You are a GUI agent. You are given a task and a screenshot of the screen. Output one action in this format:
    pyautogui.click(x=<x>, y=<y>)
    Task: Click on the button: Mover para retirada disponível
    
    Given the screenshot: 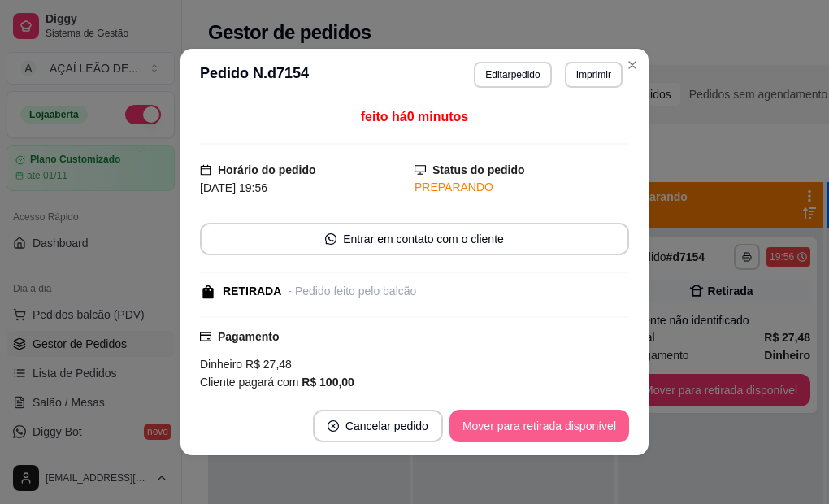 What is the action you would take?
    pyautogui.click(x=538, y=425)
    